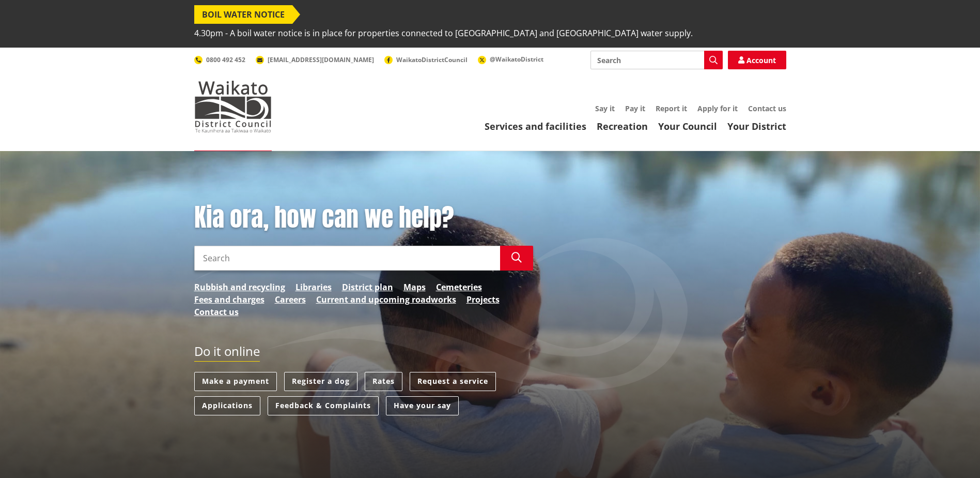 The image size is (980, 478). Describe the element at coordinates (756, 60) in the screenshot. I see `a: Account` at that location.